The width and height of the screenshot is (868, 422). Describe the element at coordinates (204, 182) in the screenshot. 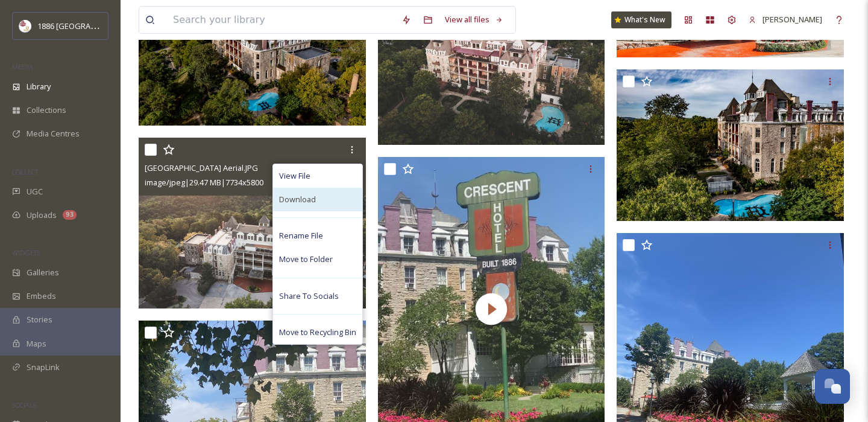

I see `span: image/jpeg | 29.47 MB | 7734 x 5800` at that location.